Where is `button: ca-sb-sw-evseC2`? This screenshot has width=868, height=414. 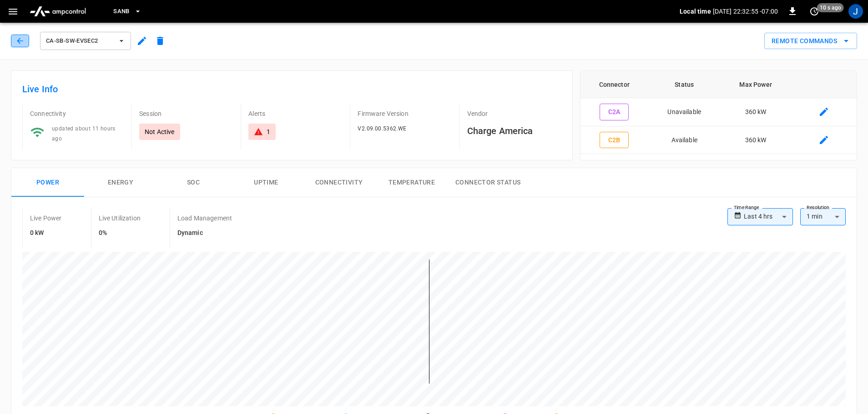
button: ca-sb-sw-evseC2 is located at coordinates (85, 41).